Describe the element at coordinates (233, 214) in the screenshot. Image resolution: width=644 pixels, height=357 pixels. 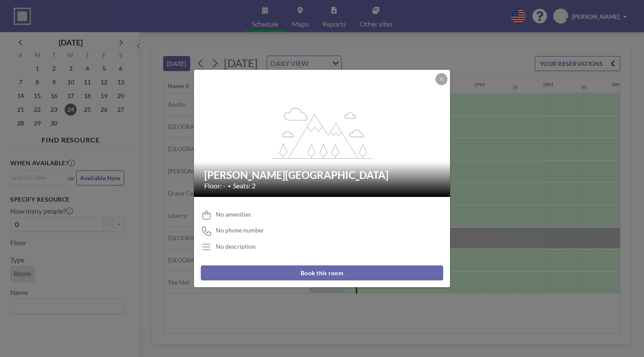
I see `span: No amenities` at that location.